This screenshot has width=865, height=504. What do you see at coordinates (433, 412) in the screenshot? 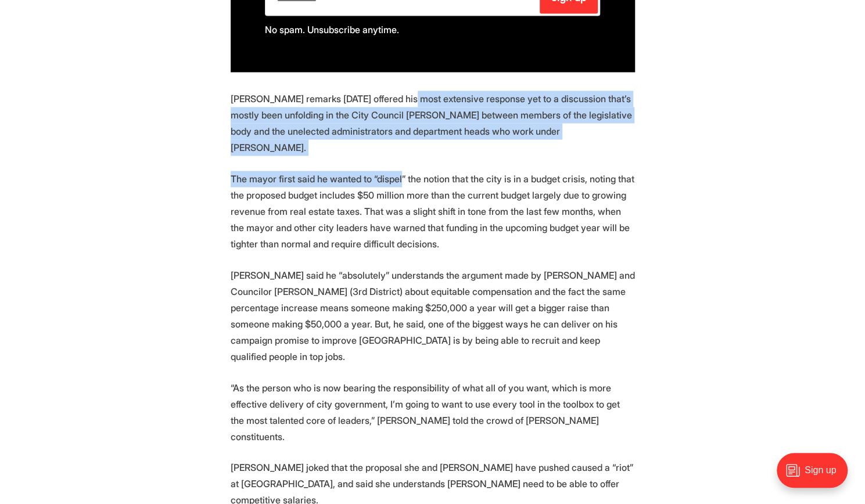
I see `p: “As the person who is now bearing the responsibility of what all of you want, which is more effec...` at bounding box center [433, 412].